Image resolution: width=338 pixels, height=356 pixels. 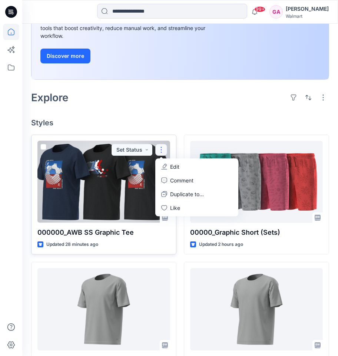 I want to click on h4: Styles, so click(x=180, y=123).